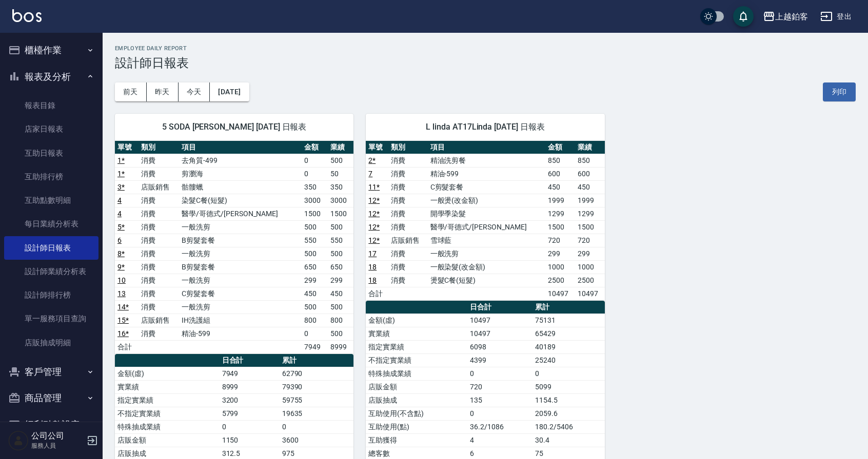  Describe the element at coordinates (51, 106) in the screenshot. I see `a: 報表目錄` at that location.